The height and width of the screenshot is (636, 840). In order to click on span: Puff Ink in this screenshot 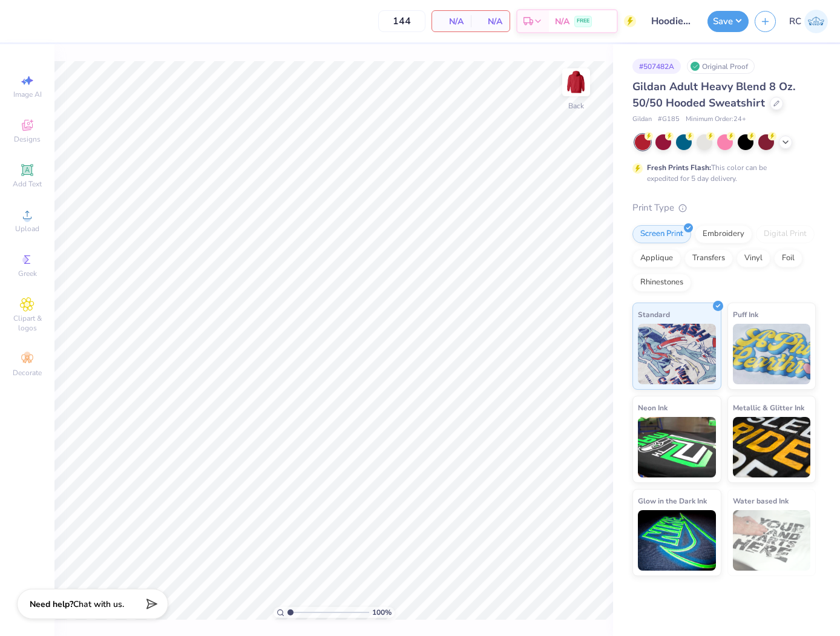, I will do `click(745, 314)`.